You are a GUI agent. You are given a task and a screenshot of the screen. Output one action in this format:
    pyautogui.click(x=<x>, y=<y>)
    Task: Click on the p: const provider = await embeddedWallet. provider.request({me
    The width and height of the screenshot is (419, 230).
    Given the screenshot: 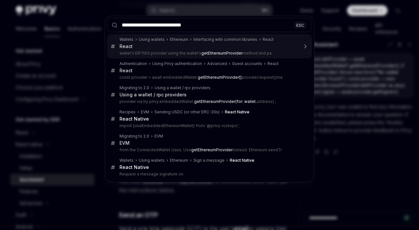 What is the action you would take?
    pyautogui.click(x=209, y=77)
    